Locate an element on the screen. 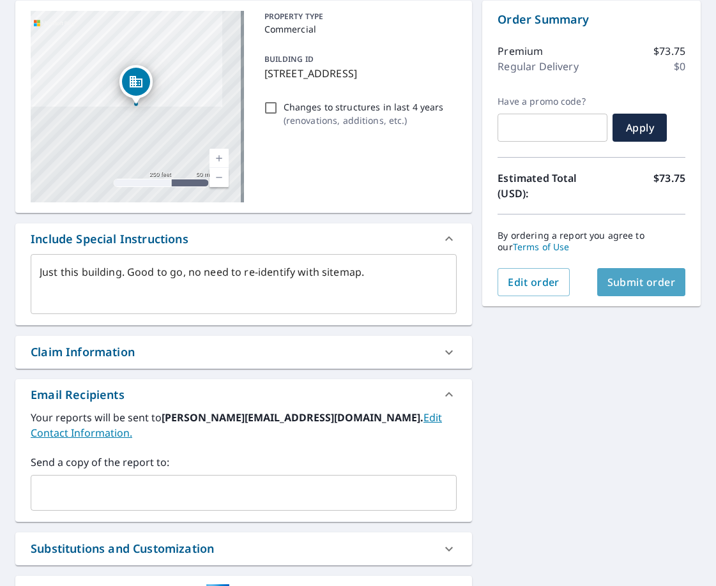 The width and height of the screenshot is (716, 586). a: Terms of Use is located at coordinates (541, 247).